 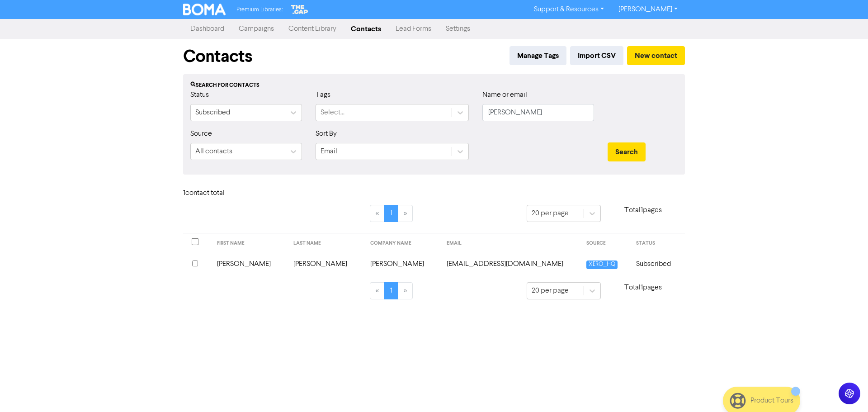 I want to click on a: Contacts, so click(x=366, y=29).